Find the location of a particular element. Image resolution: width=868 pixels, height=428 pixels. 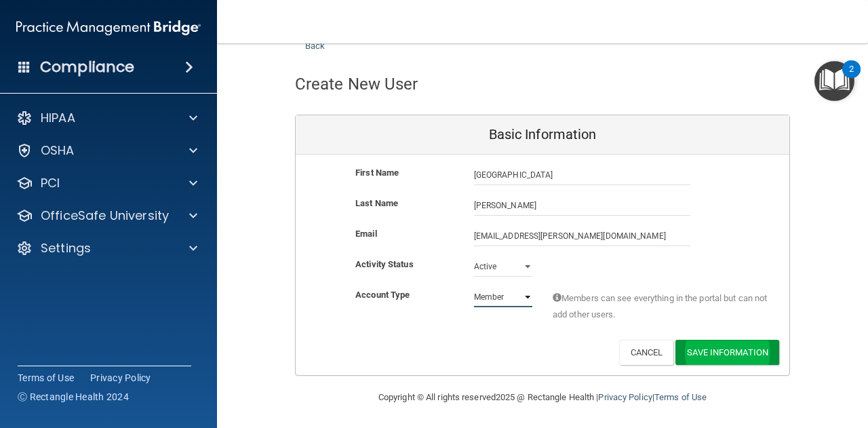

a: Back is located at coordinates (314, 37).